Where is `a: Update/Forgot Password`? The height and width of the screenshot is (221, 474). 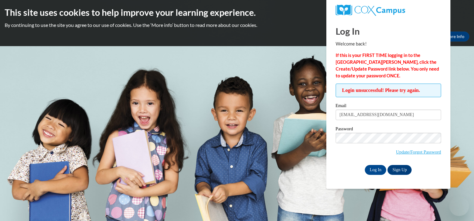
a: Update/Forgot Password is located at coordinates (418, 152).